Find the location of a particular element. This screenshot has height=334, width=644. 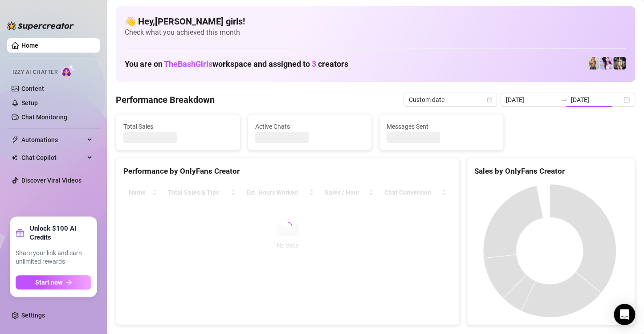

a: Setup is located at coordinates (29, 103).